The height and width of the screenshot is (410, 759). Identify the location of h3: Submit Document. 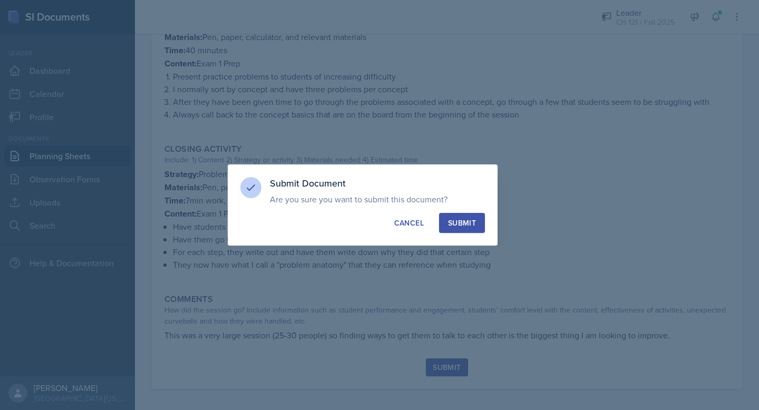
(377, 183).